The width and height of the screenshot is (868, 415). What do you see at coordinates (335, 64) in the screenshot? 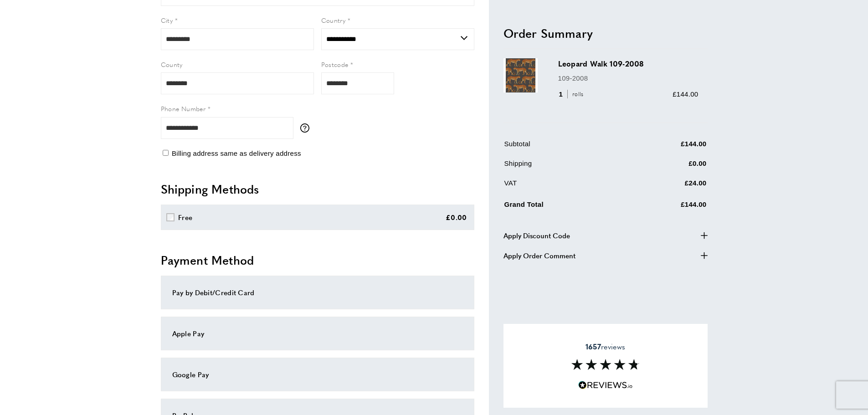
I see `span: Postcode` at bounding box center [335, 64].